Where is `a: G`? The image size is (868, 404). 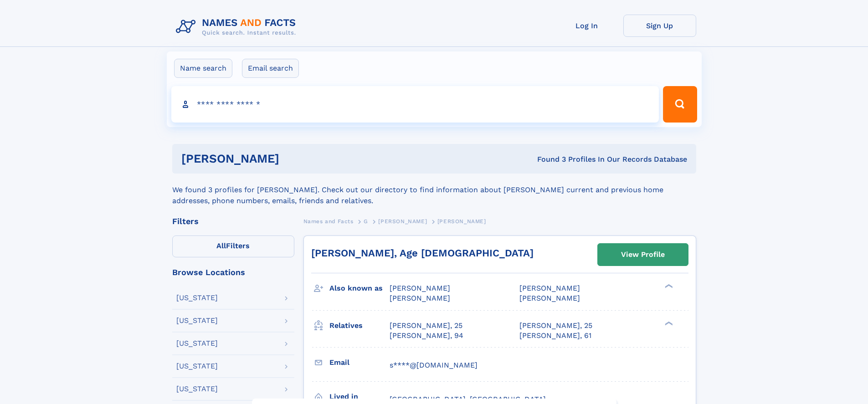 a: G is located at coordinates (366, 221).